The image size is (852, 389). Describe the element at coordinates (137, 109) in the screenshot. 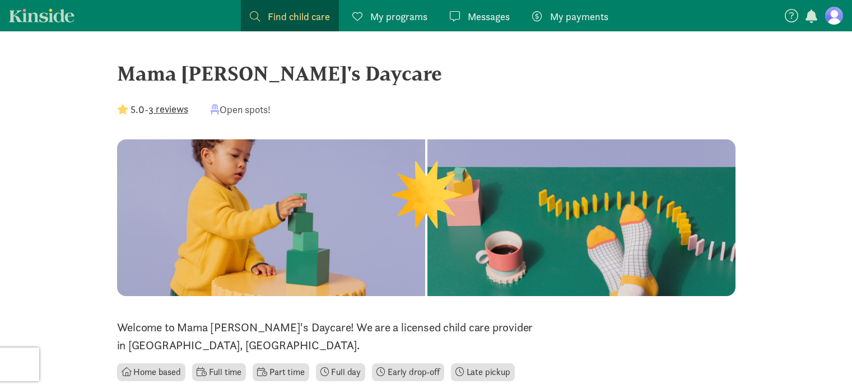

I see `strong: 5.0` at that location.